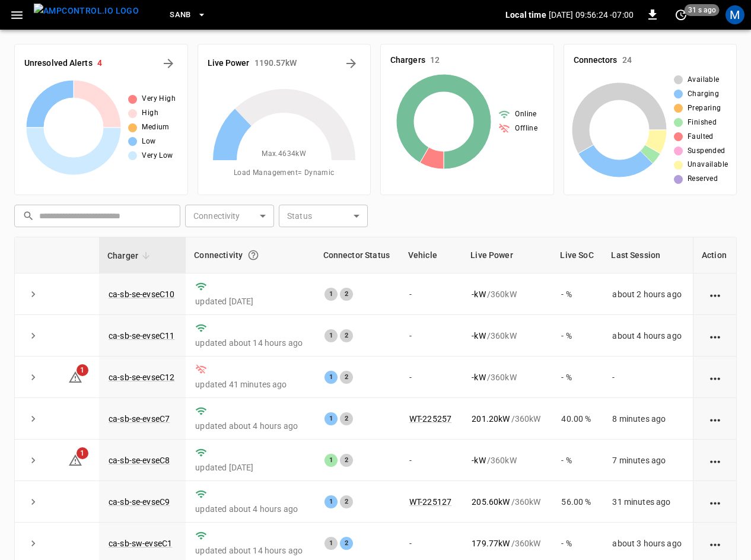  Describe the element at coordinates (139, 502) in the screenshot. I see `a: ca-sb-se-evseC9` at that location.